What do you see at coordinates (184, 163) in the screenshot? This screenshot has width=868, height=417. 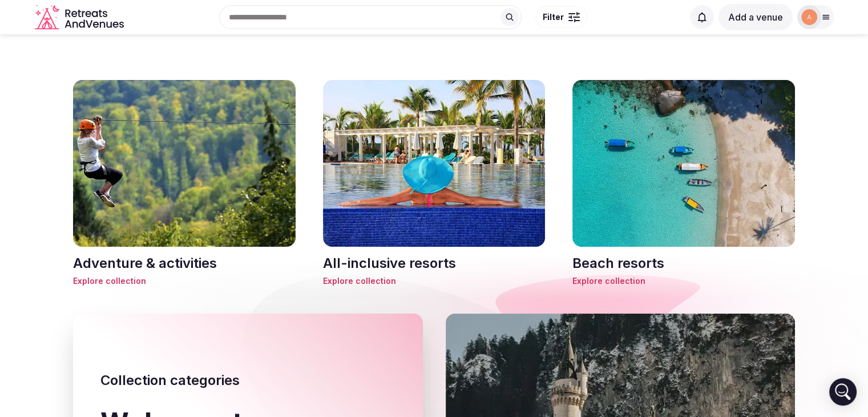 I see `img: Adventure & activities` at bounding box center [184, 163].